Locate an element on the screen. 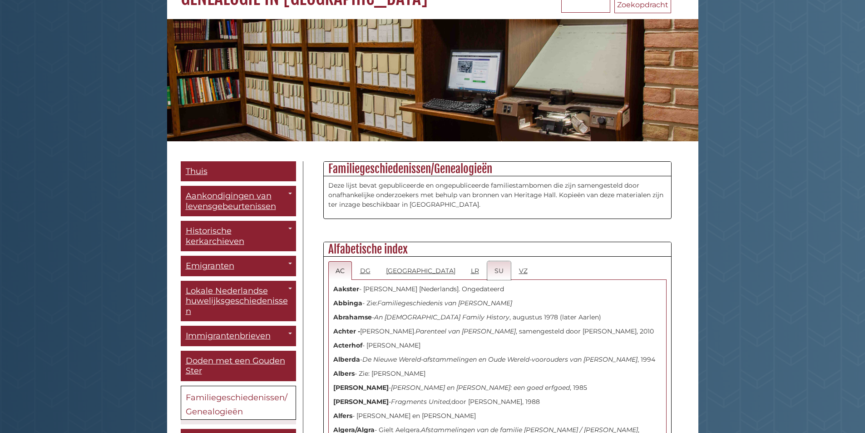 The image size is (865, 433). font: Fragments United, is located at coordinates (421, 402).